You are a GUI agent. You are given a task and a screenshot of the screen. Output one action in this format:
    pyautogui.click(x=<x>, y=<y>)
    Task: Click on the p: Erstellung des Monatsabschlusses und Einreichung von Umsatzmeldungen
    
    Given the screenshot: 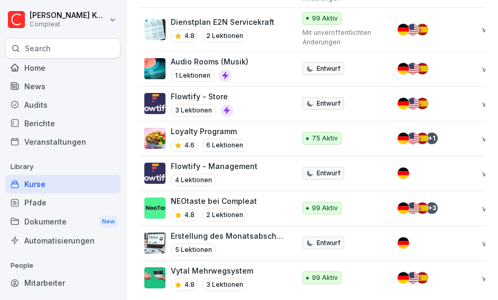 What is the action you would take?
    pyautogui.click(x=227, y=236)
    